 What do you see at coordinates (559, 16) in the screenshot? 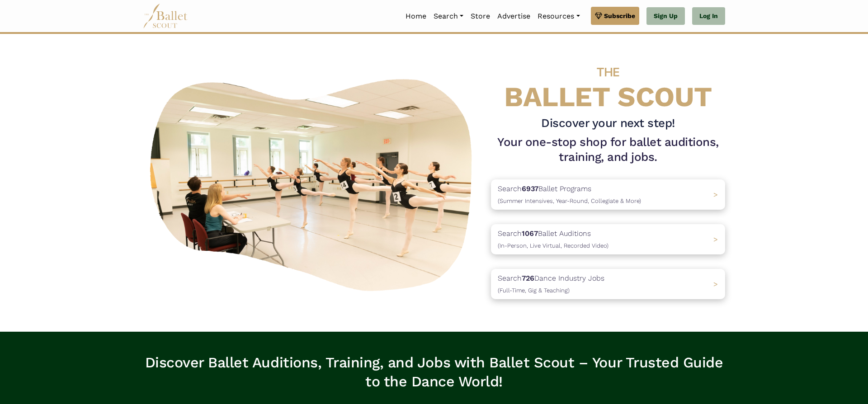
I see `a: Resources` at bounding box center [559, 16].